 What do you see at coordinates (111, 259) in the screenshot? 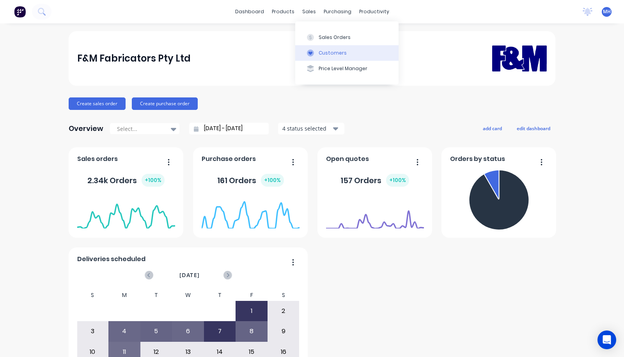
I see `span: Deliveries scheduled` at bounding box center [111, 259].